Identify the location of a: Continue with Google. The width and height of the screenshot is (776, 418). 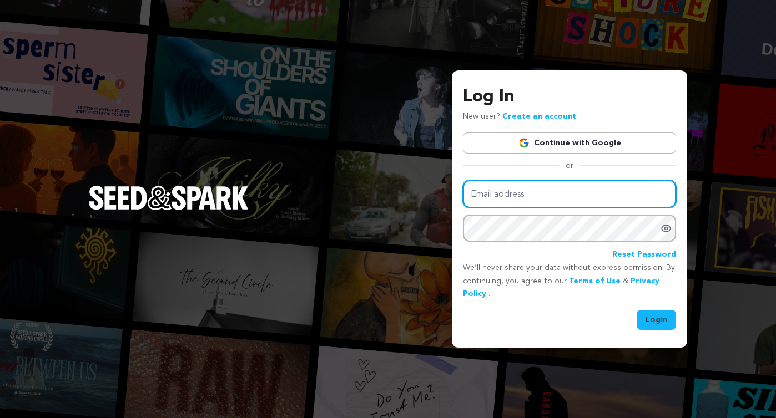
(569, 143).